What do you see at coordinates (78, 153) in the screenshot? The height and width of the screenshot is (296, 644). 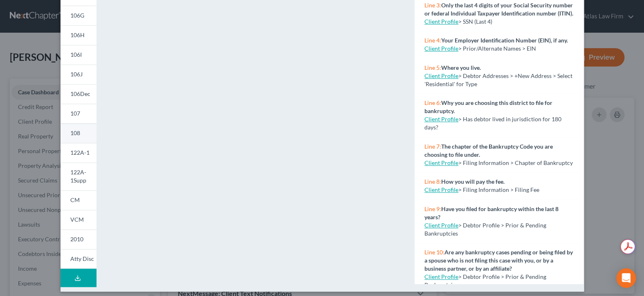 I see `a: 122A-1` at bounding box center [78, 153].